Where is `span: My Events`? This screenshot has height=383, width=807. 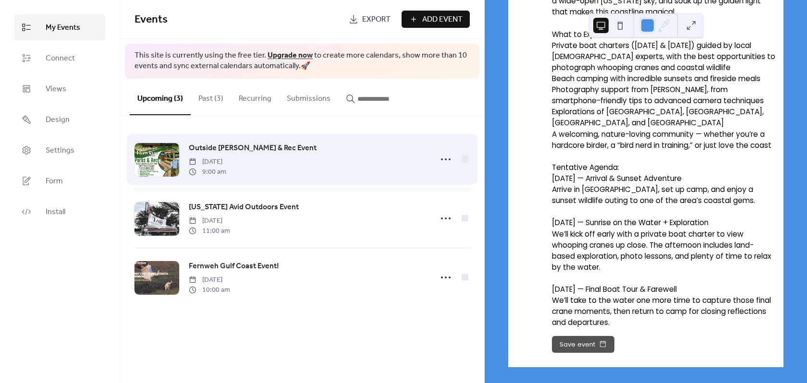
span: My Events is located at coordinates (63, 28).